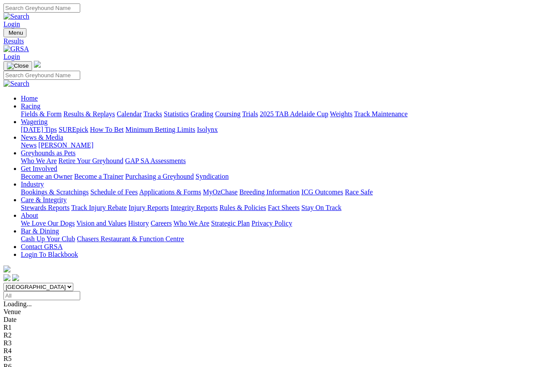 This screenshot has width=555, height=367. Describe the element at coordinates (39, 168) in the screenshot. I see `a: Get Involved` at that location.